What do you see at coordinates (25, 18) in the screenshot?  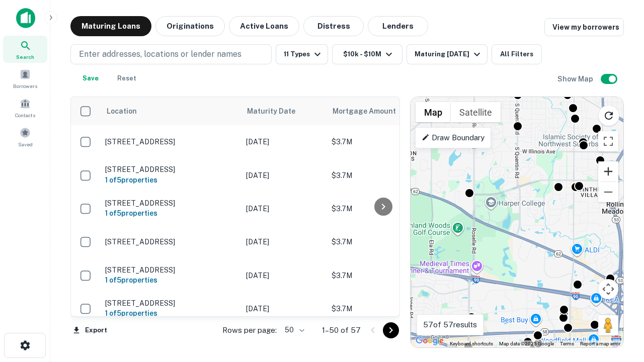 I see `img: capitalize-icon.png` at bounding box center [25, 18].